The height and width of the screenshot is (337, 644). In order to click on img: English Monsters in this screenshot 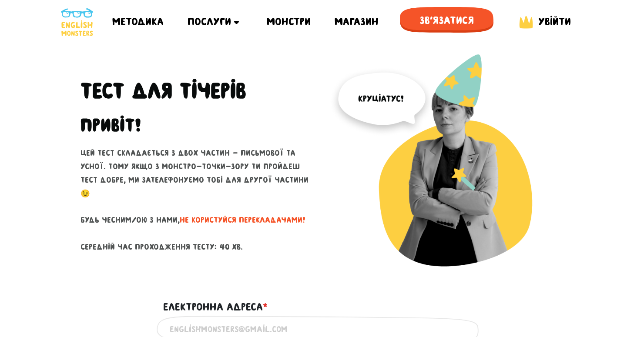, I will do `click(77, 22)`.